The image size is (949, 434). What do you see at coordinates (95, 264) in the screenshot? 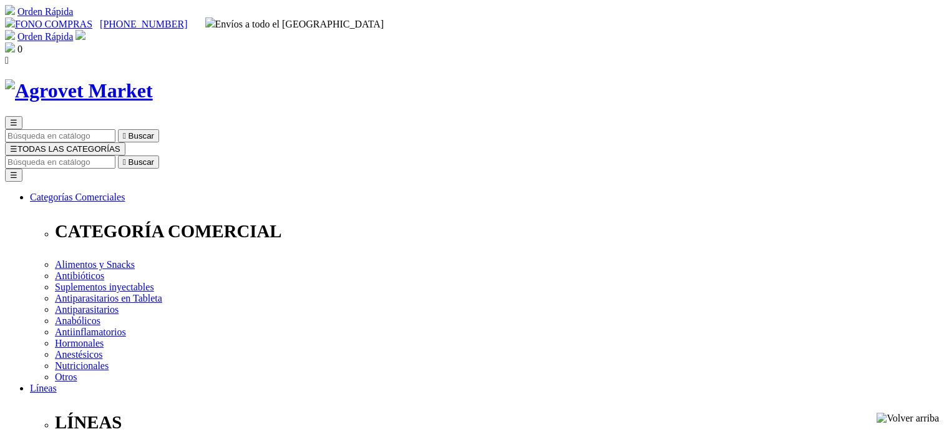
I see `span: Alimentos y Snacks` at bounding box center [95, 264].